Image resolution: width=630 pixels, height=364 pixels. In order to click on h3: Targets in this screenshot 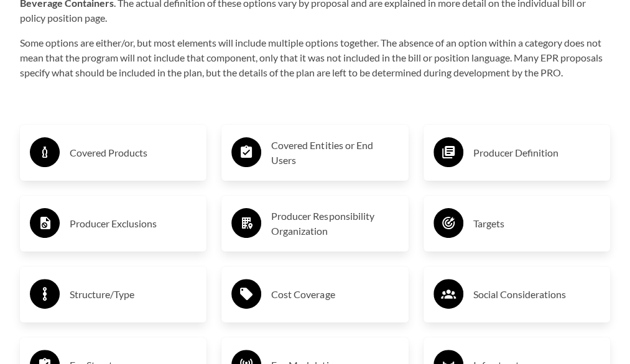, I will do `click(537, 224)`.